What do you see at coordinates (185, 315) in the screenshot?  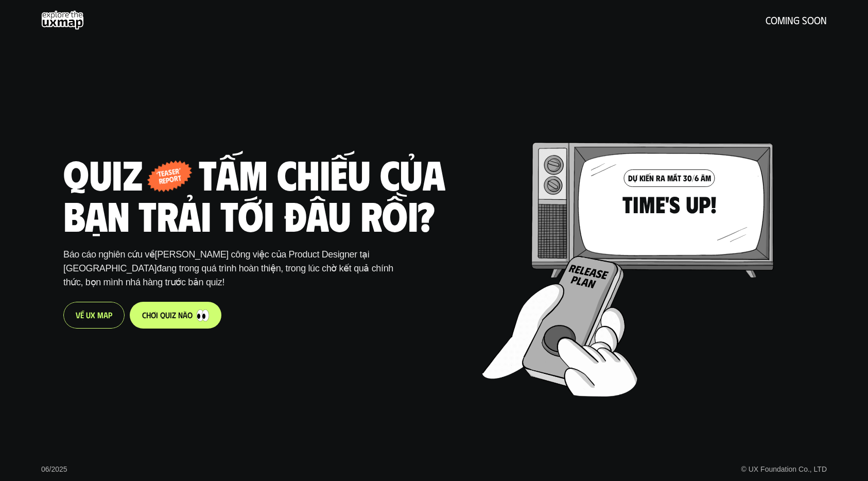 I see `span: à` at bounding box center [185, 315].